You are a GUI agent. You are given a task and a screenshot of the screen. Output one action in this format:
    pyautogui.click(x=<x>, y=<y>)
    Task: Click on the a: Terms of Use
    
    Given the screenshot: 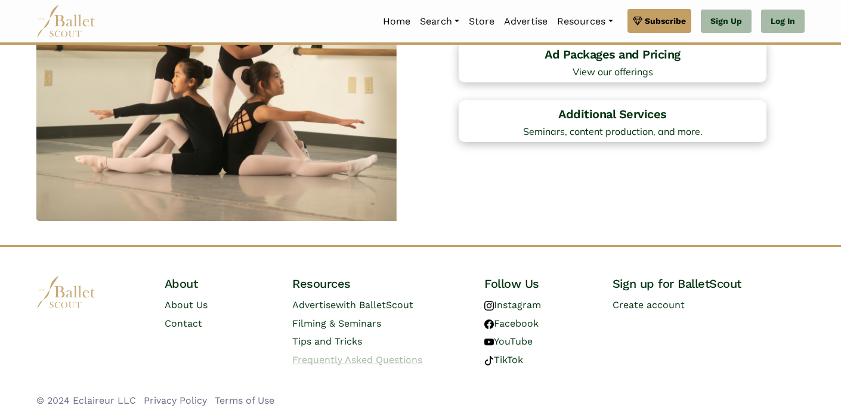 What is the action you would take?
    pyautogui.click(x=245, y=400)
    